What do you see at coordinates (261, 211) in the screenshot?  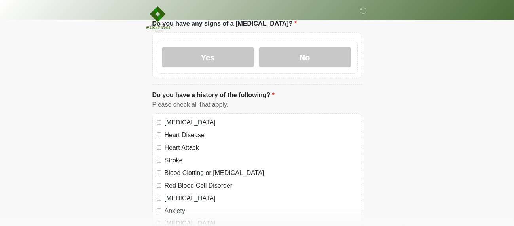 I see `label: Anxiety` at bounding box center [261, 211].